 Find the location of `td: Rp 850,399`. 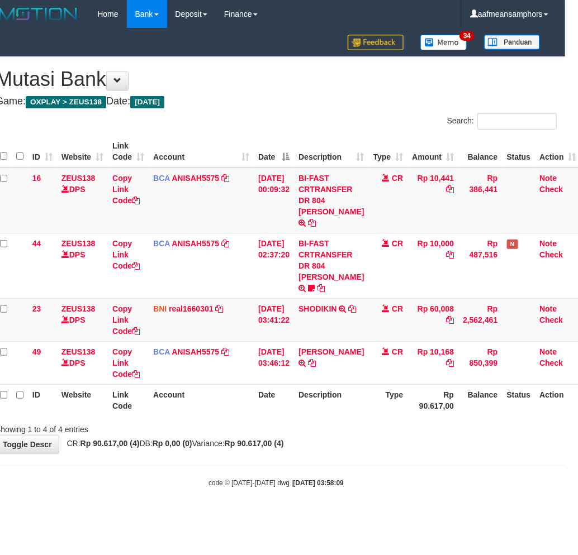

td: Rp 850,399 is located at coordinates (480, 363).